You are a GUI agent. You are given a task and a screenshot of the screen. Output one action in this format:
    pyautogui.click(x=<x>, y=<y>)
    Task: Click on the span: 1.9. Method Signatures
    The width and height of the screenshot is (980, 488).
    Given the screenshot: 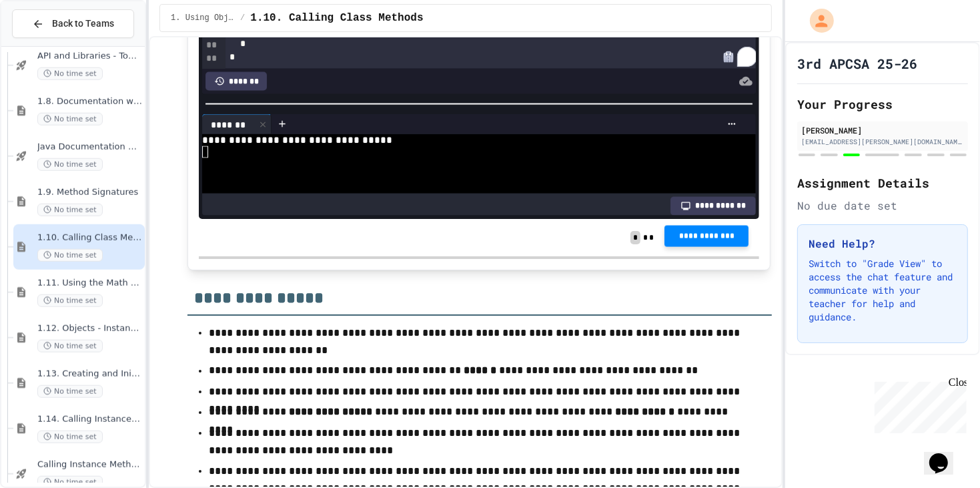 What is the action you would take?
    pyautogui.click(x=89, y=192)
    